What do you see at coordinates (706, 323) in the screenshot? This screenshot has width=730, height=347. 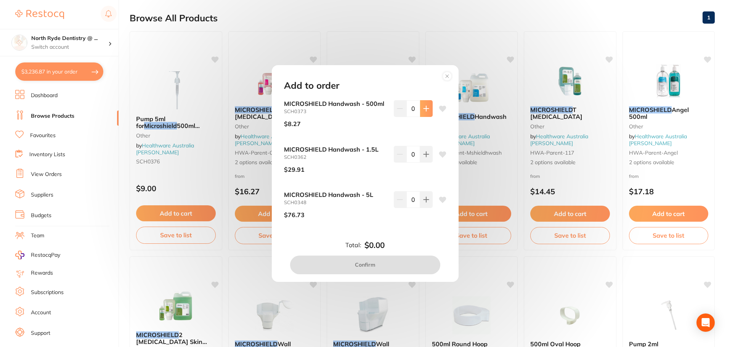 I see `div: Open Intercom Messenger` at bounding box center [706, 323].